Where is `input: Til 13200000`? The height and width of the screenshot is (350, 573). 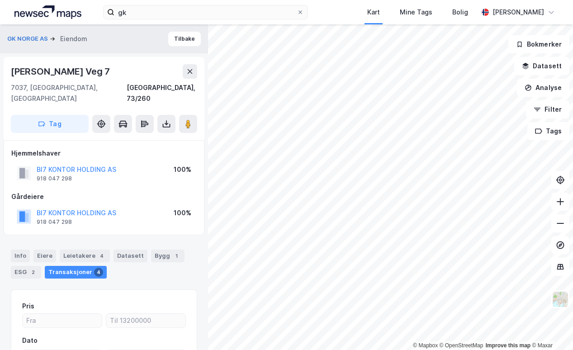
input: Til 13200000 is located at coordinates (146, 321).